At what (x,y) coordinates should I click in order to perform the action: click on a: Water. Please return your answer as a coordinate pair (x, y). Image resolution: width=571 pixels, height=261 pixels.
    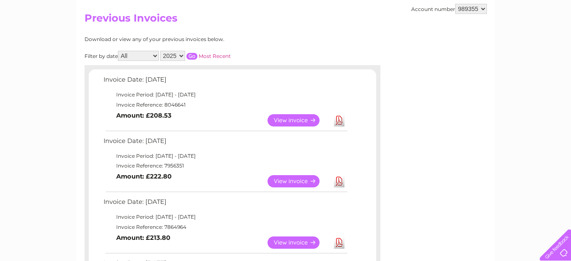
    Looking at the image, I should click on (430, 39).